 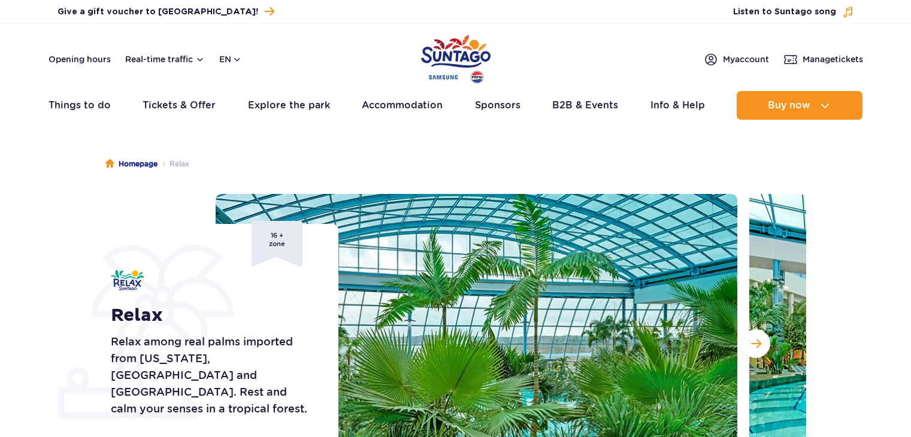 I want to click on span: 16 + zone, so click(x=277, y=244).